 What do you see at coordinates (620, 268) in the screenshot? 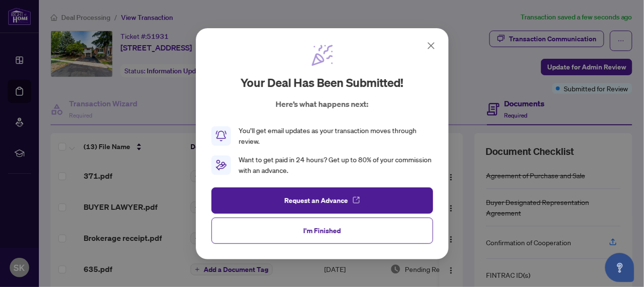
I see `button: Open asap` at bounding box center [620, 268].